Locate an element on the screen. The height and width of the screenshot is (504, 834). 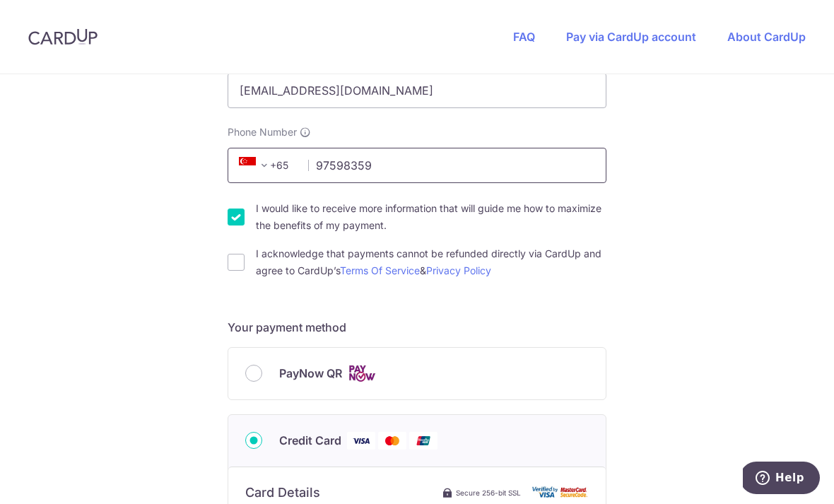
a: FAQ is located at coordinates (524, 37).